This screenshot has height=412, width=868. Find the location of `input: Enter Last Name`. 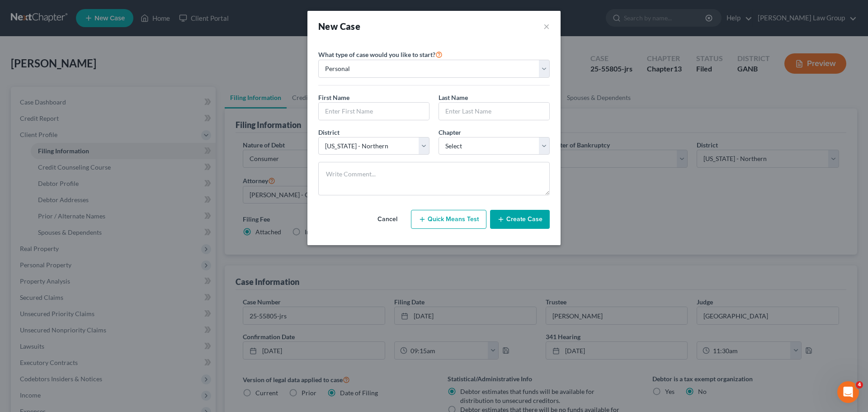

input: Enter Last Name is located at coordinates (494, 111).